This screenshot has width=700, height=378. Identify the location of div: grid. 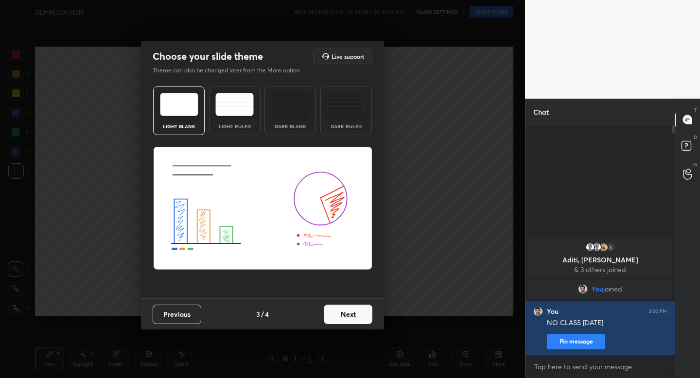
(600, 296).